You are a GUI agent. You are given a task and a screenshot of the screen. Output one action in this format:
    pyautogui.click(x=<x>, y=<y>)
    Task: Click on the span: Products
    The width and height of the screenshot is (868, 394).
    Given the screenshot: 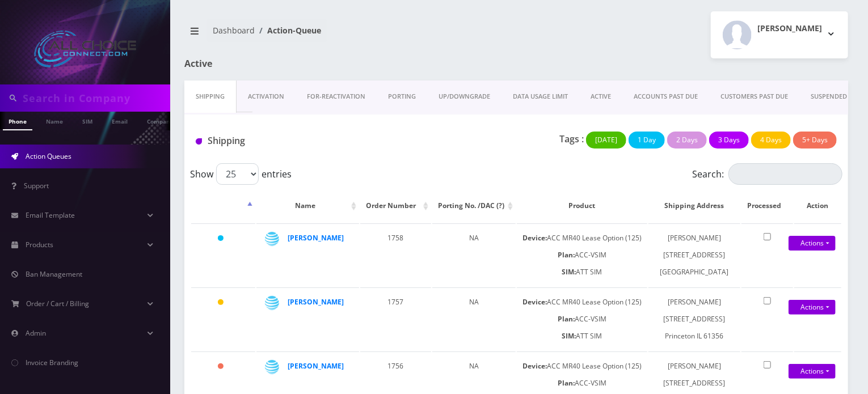 What is the action you would take?
    pyautogui.click(x=39, y=244)
    